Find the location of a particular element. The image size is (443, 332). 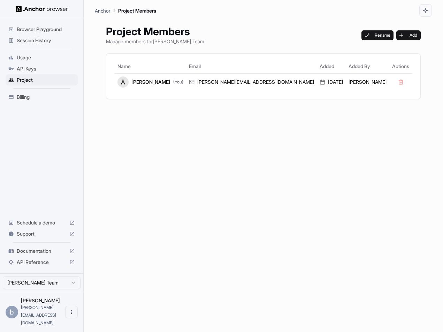

button: Add is located at coordinates (409, 35).